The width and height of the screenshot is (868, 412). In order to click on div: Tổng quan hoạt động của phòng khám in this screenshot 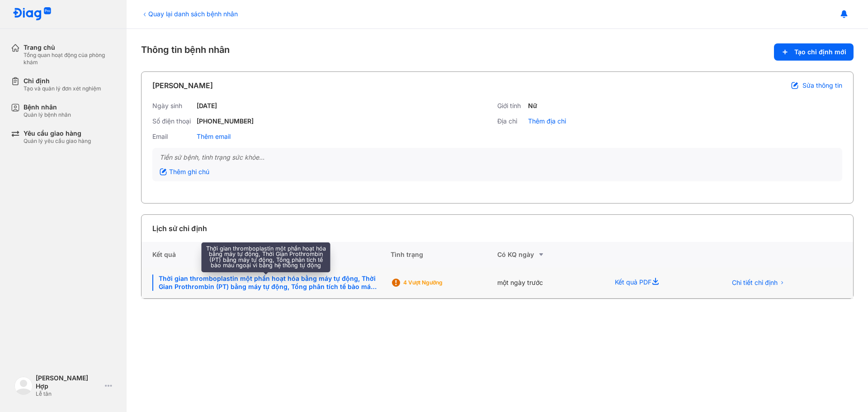, I will do `click(70, 59)`.